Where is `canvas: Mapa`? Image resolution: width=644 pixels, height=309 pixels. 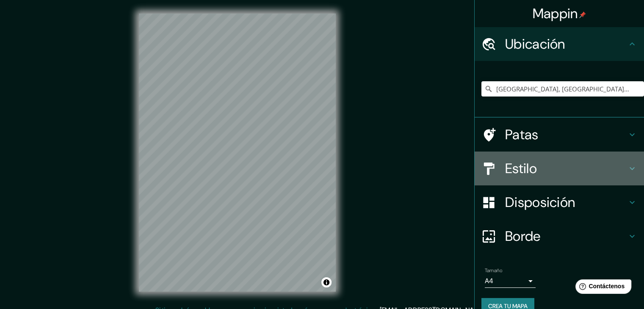 canvas: Mapa is located at coordinates (237, 153).